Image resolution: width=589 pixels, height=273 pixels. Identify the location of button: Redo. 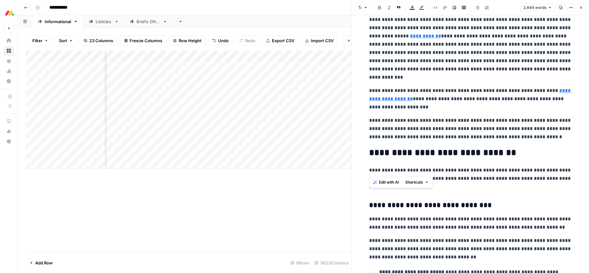
(248, 41).